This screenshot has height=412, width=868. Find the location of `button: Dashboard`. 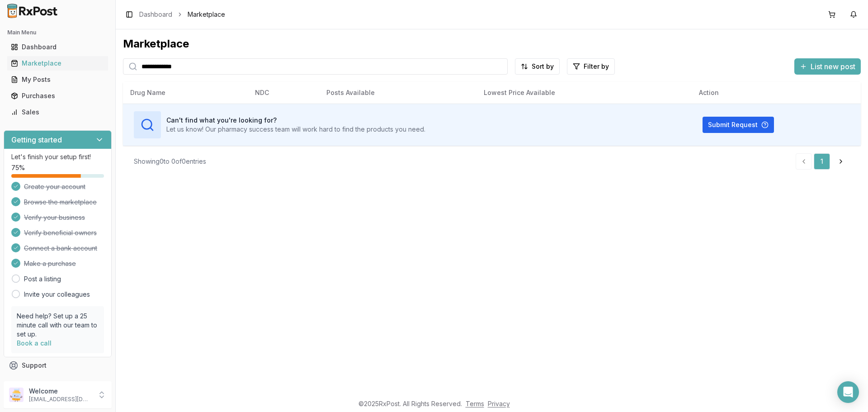

button: Dashboard is located at coordinates (57, 47).